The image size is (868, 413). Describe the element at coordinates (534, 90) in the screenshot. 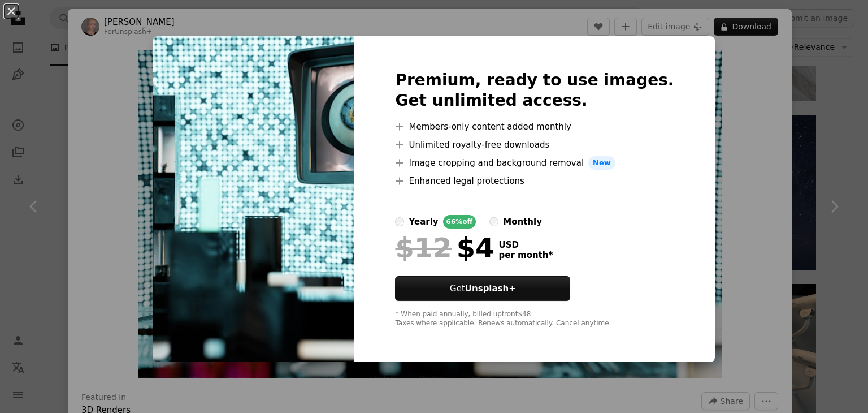

I see `h2: Premium, ready to use images. Get unlimited access.` at that location.